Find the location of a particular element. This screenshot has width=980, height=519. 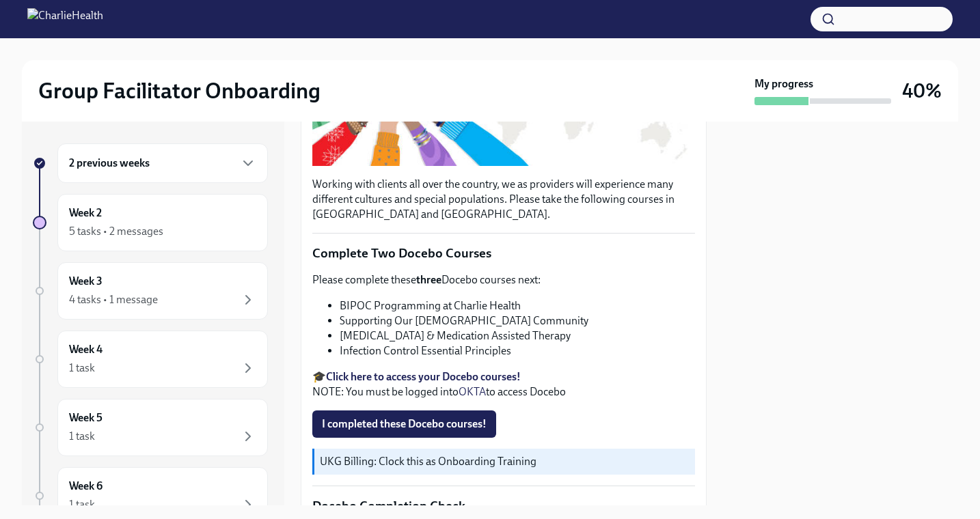

button: I completed these Docebo courses! is located at coordinates (404, 425).